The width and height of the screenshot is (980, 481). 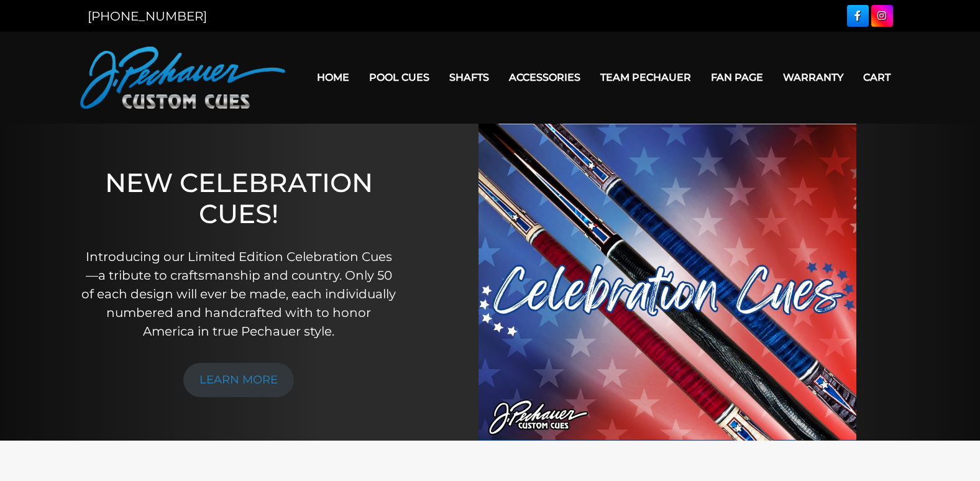 I want to click on a: Team Pechauer, so click(x=645, y=77).